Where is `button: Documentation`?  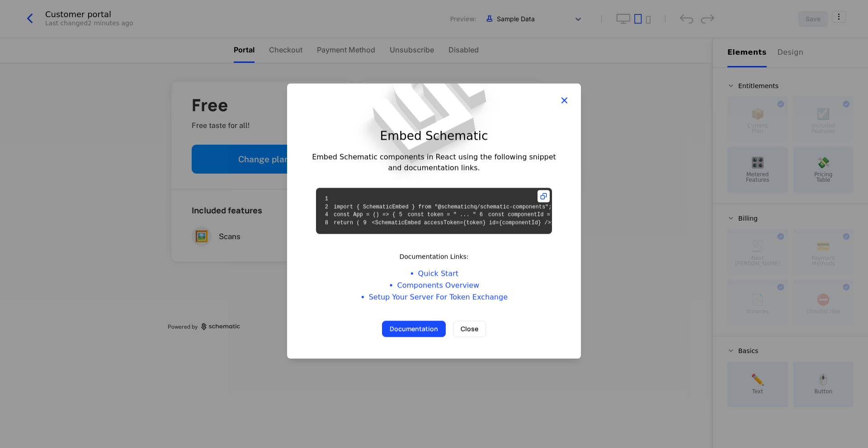
button: Documentation is located at coordinates (414, 329).